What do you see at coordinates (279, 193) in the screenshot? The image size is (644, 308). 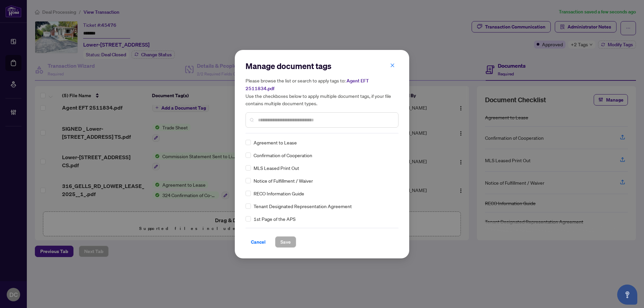 I see `span: RECO Information Guide` at bounding box center [279, 193].